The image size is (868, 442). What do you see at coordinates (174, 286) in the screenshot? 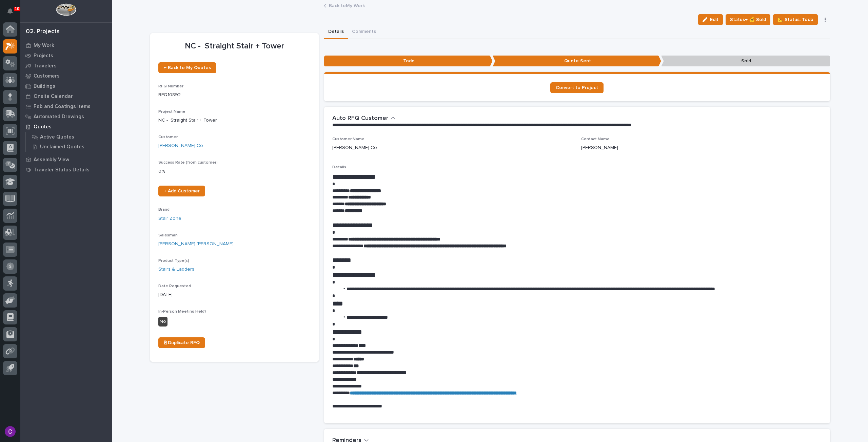
I see `span: Date Requested` at bounding box center [174, 286].